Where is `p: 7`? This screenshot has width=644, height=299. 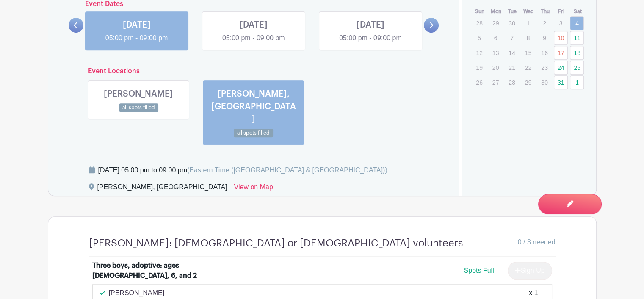 p: 7 is located at coordinates (511, 38).